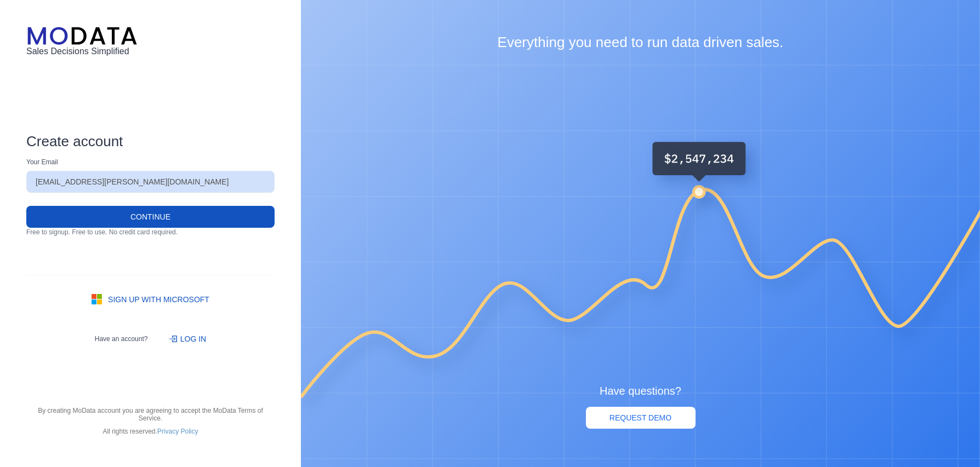 This screenshot has width=980, height=467. I want to click on a: Sign up with Microsoft, so click(150, 300).